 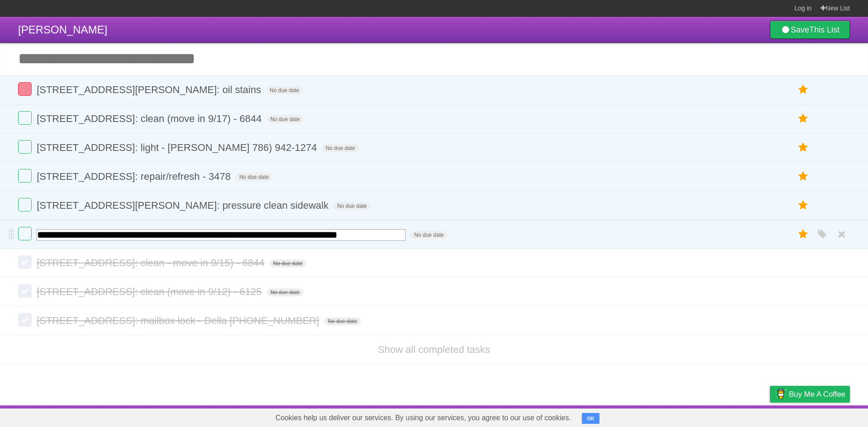 I want to click on button: OK, so click(x=590, y=419).